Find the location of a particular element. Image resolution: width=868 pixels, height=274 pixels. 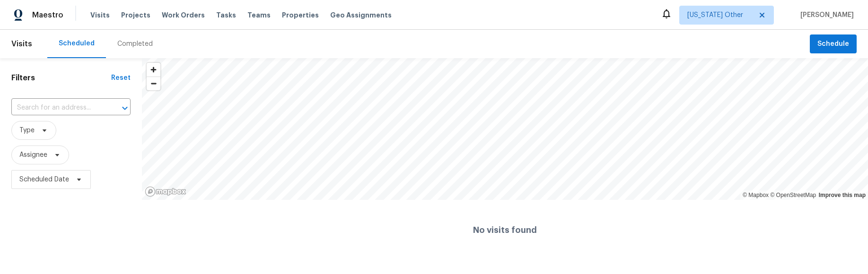

span: Type is located at coordinates (27, 130).